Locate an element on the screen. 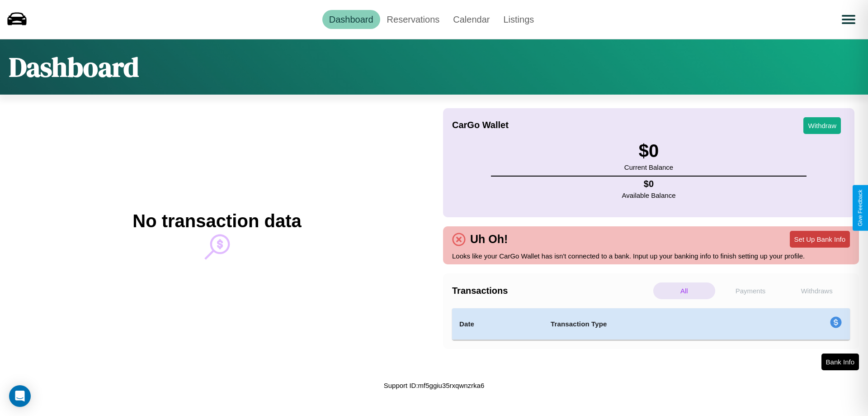  table: simple table is located at coordinates (651, 324).